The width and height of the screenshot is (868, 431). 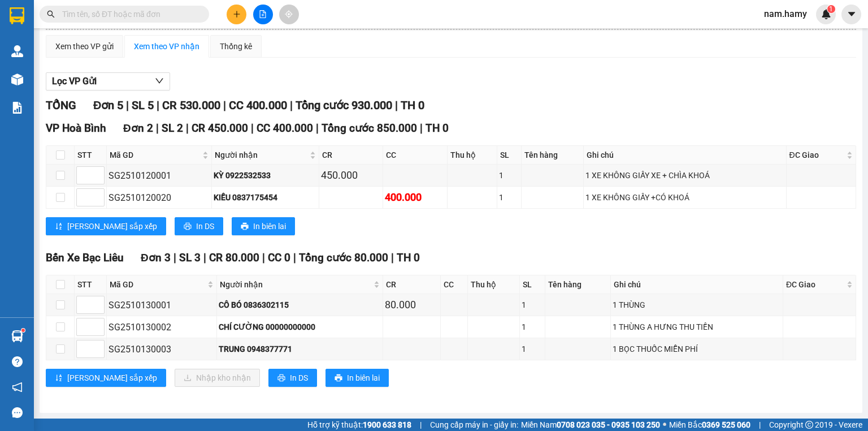 I want to click on div: Xem theo VP nhận, so click(x=167, y=46).